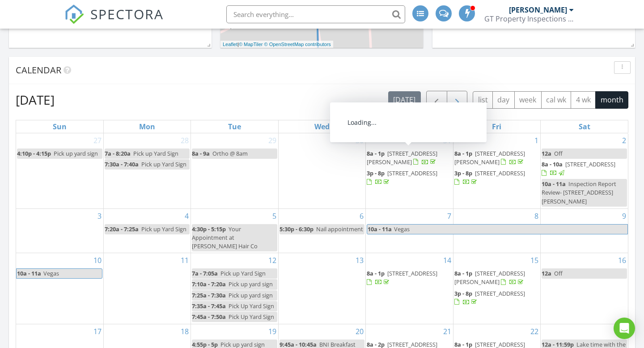 The width and height of the screenshot is (644, 348). What do you see at coordinates (230, 44) in the screenshot?
I see `a: Leaflet` at bounding box center [230, 44].